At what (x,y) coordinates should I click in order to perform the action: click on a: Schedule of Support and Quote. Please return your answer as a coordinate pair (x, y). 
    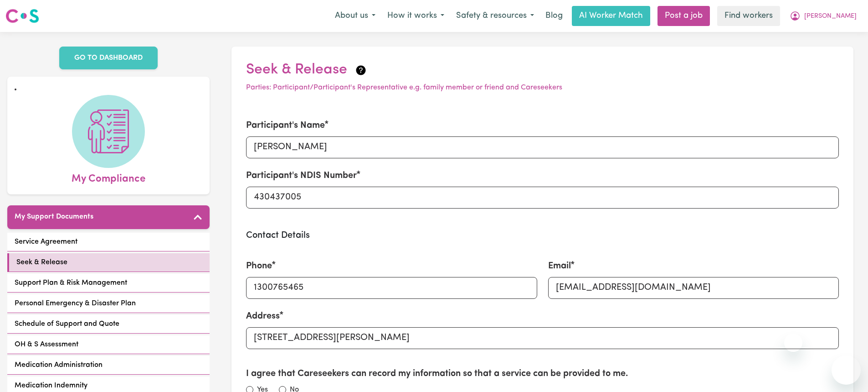
    Looking at the image, I should click on (108, 324).